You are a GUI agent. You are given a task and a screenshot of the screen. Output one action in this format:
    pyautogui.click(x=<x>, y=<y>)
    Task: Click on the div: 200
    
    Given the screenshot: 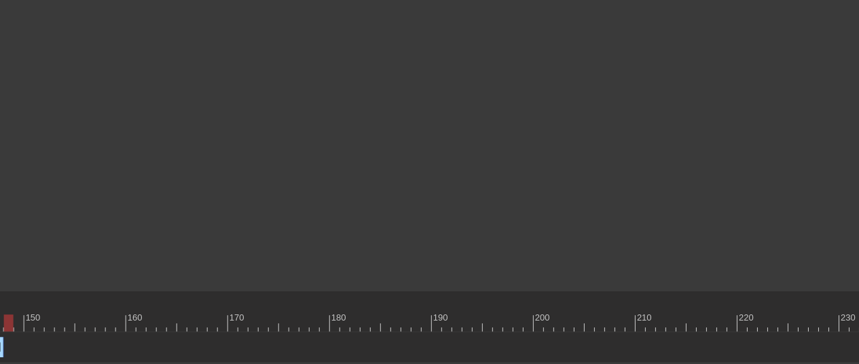 What is the action you would take?
    pyautogui.click(x=543, y=318)
    